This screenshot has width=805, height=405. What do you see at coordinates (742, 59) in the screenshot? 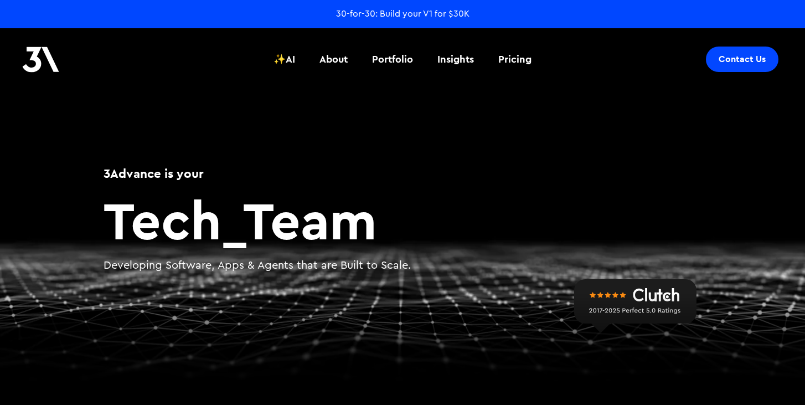
I see `a: Contact Us` at bounding box center [742, 59].